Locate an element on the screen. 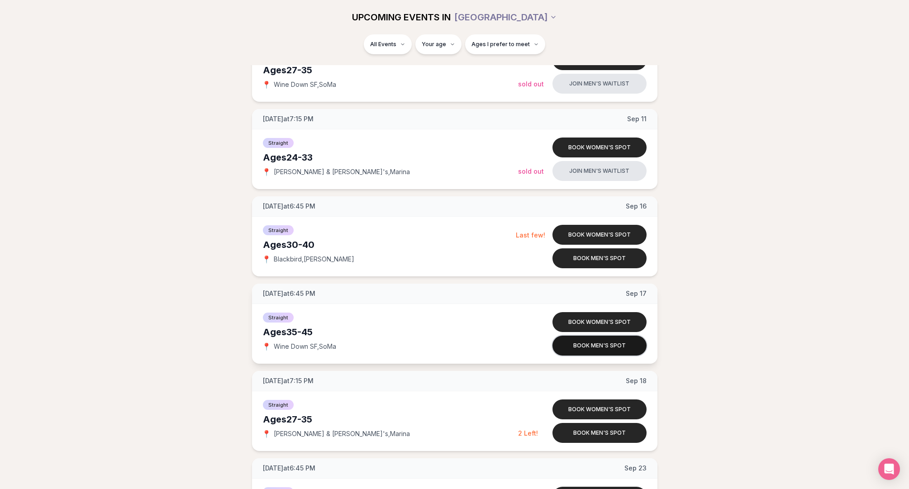 Image resolution: width=909 pixels, height=489 pixels. span: Ages I prefer to meet is located at coordinates (500, 44).